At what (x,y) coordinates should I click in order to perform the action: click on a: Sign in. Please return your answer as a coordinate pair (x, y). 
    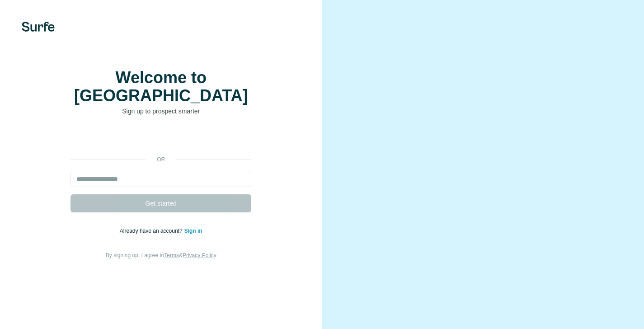
    Looking at the image, I should click on (194, 231).